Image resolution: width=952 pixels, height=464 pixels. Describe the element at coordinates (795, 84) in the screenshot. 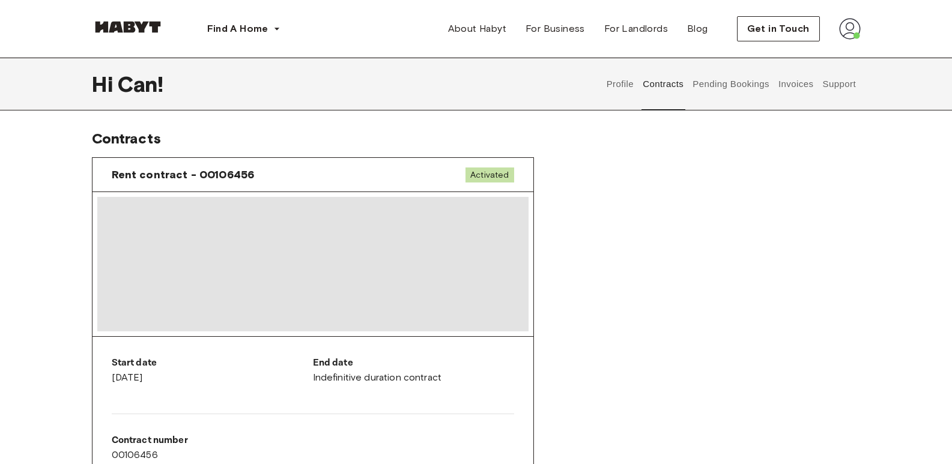

I see `button: Invoices` at that location.